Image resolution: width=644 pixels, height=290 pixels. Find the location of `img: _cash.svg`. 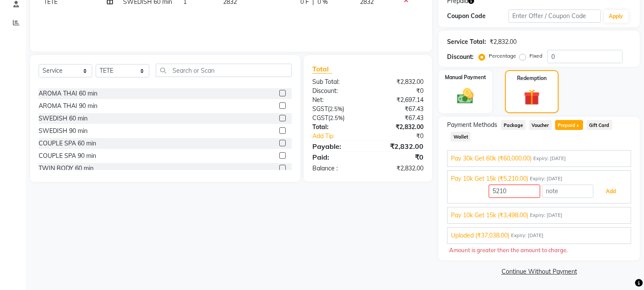

img: _cash.svg is located at coordinates (465, 96).